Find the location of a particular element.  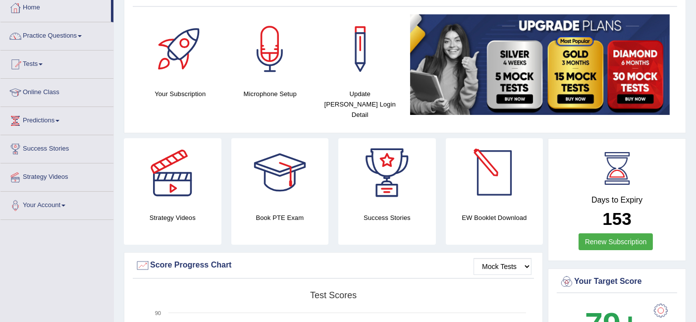

a: Strategy Videos is located at coordinates (57, 176).